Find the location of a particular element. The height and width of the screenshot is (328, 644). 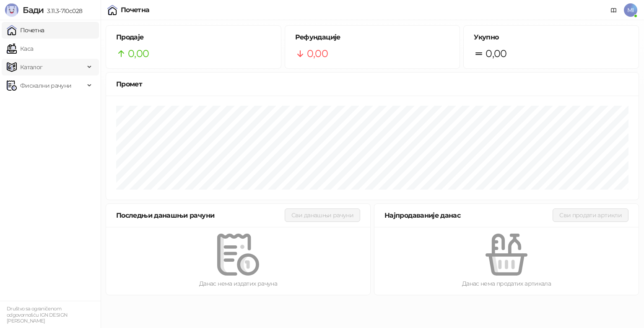

a: Каса is located at coordinates (20, 49).